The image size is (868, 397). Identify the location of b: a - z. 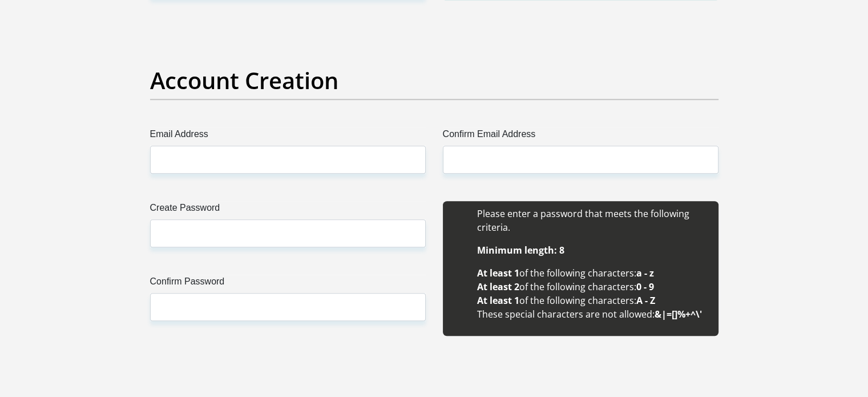
(645, 273).